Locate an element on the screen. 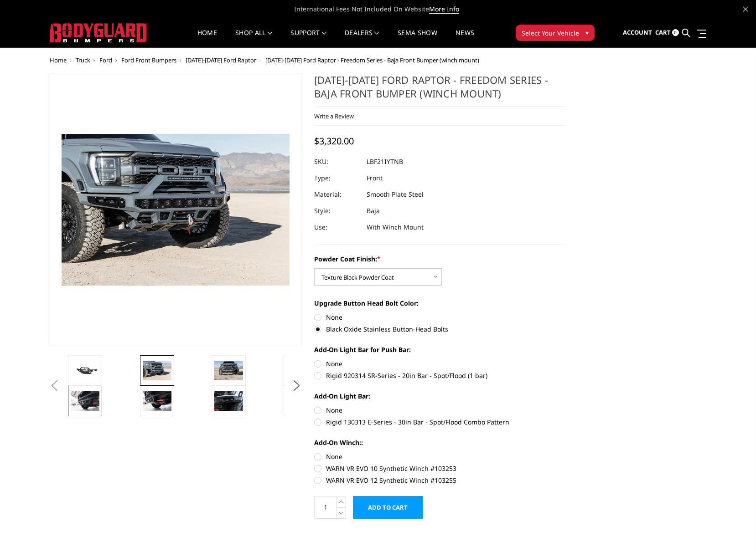  dt: Style: is located at coordinates (337, 211).